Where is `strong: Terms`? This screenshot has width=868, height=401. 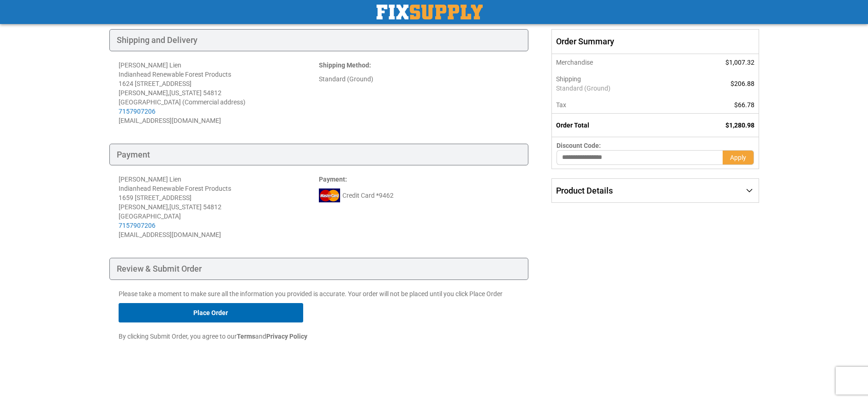 strong: Terms is located at coordinates (246, 336).